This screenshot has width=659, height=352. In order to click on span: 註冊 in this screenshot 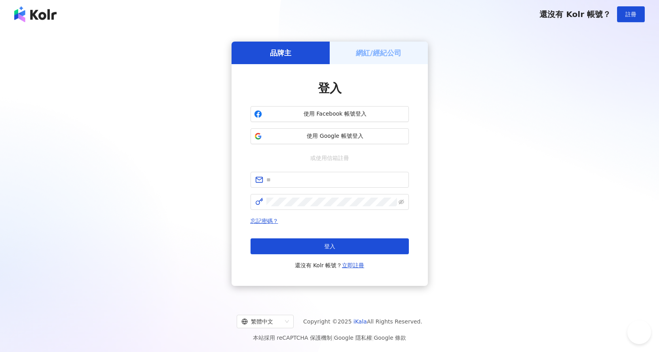, I will do `click(631, 14)`.